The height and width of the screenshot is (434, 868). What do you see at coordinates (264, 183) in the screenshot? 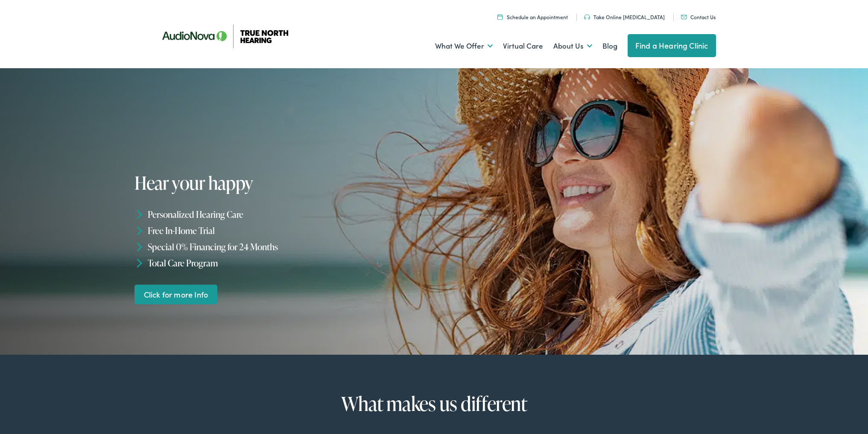
I see `h1: Hear your happy` at bounding box center [264, 183].